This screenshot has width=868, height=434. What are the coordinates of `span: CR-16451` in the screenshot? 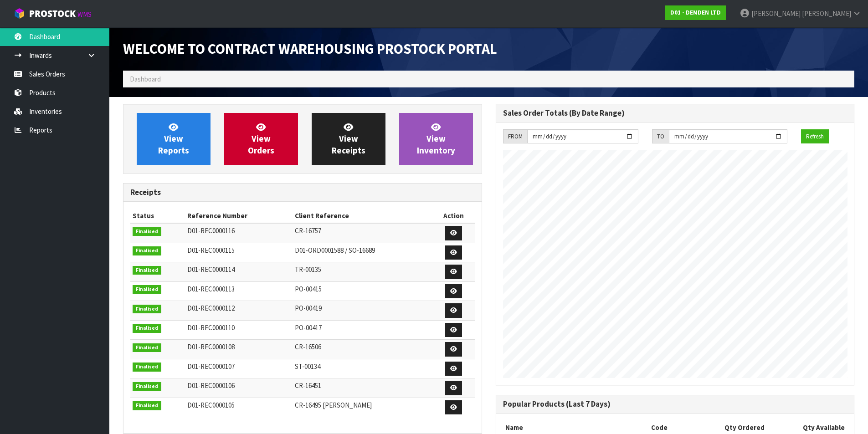 It's located at (308, 385).